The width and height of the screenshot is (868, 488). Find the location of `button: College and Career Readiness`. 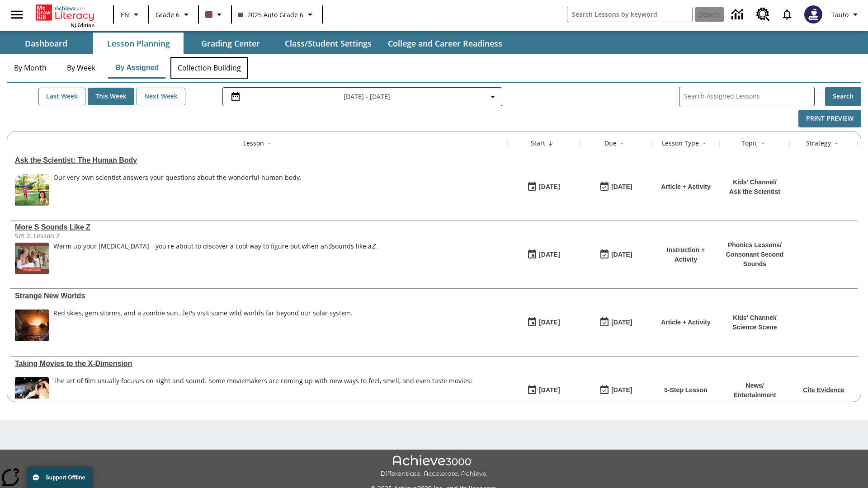

button: College and Career Readiness is located at coordinates (445, 44).